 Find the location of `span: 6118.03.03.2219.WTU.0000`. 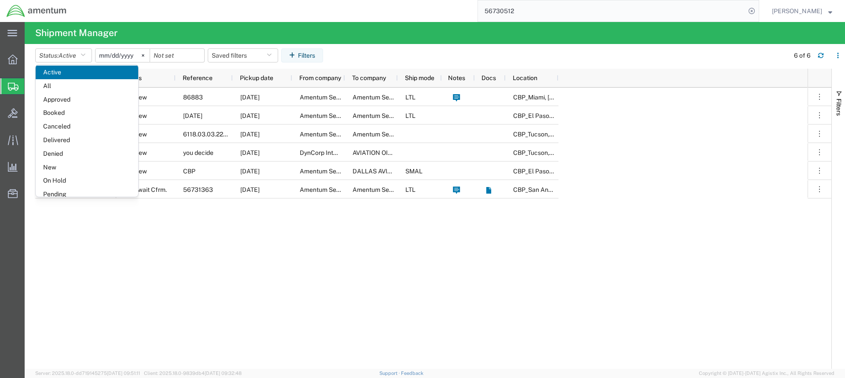

span: 6118.03.03.2219.WTU.0000 is located at coordinates (222, 134).